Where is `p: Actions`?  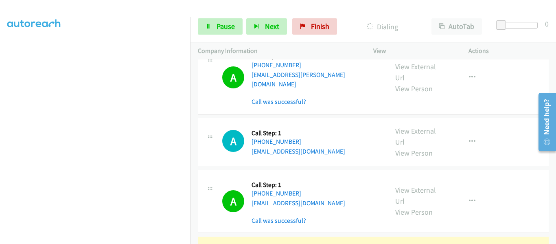
p: Actions is located at coordinates (509, 51).